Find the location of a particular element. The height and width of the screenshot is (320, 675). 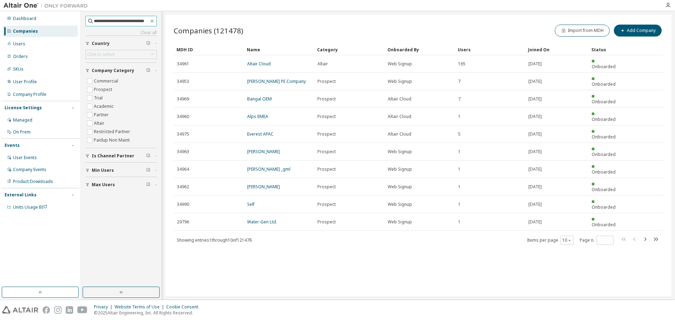

button: Import from MDH is located at coordinates (582, 31).